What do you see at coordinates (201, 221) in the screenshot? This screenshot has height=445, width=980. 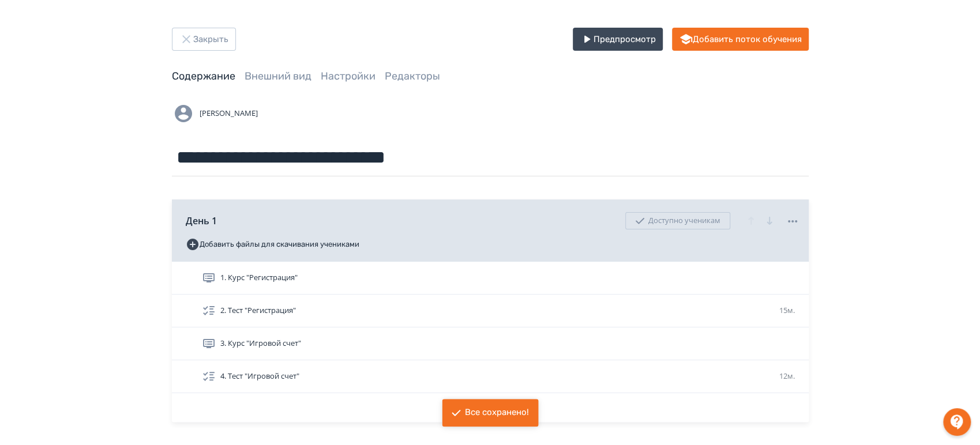 I see `span: День 1` at bounding box center [201, 221].